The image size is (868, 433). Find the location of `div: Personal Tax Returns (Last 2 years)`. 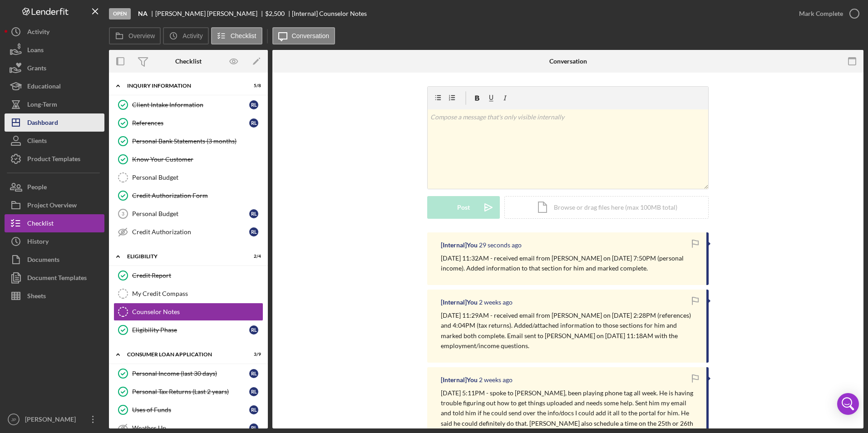

div: Personal Tax Returns (Last 2 years) is located at coordinates (191, 391).